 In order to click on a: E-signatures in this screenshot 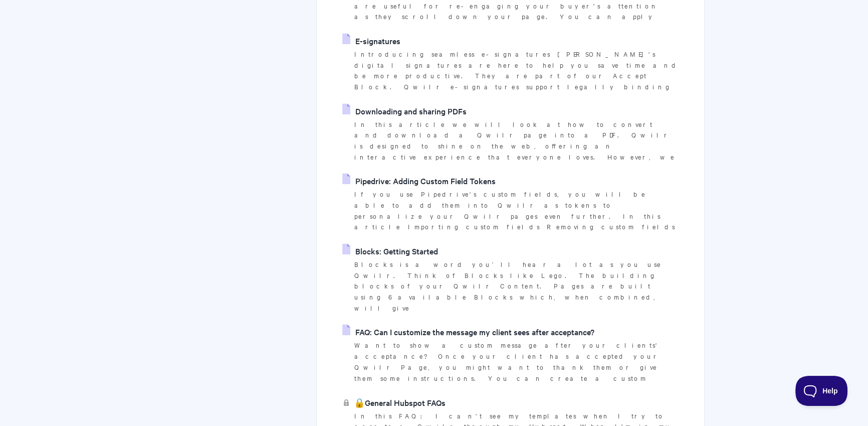, I will do `click(372, 40)`.